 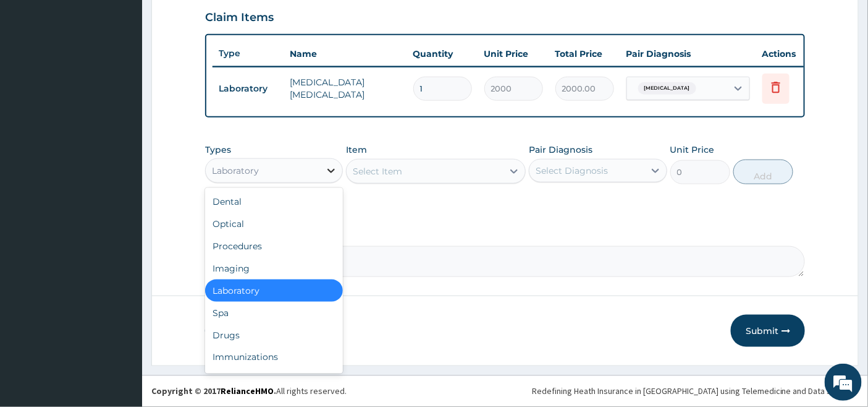 What do you see at coordinates (768, 331) in the screenshot?
I see `button: Submit` at bounding box center [768, 331].